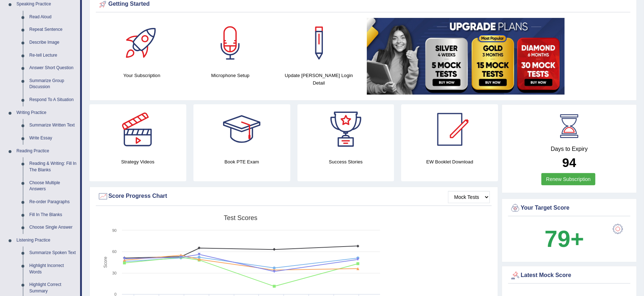 Image resolution: width=644 pixels, height=296 pixels. I want to click on a: Answer Short Question, so click(53, 68).